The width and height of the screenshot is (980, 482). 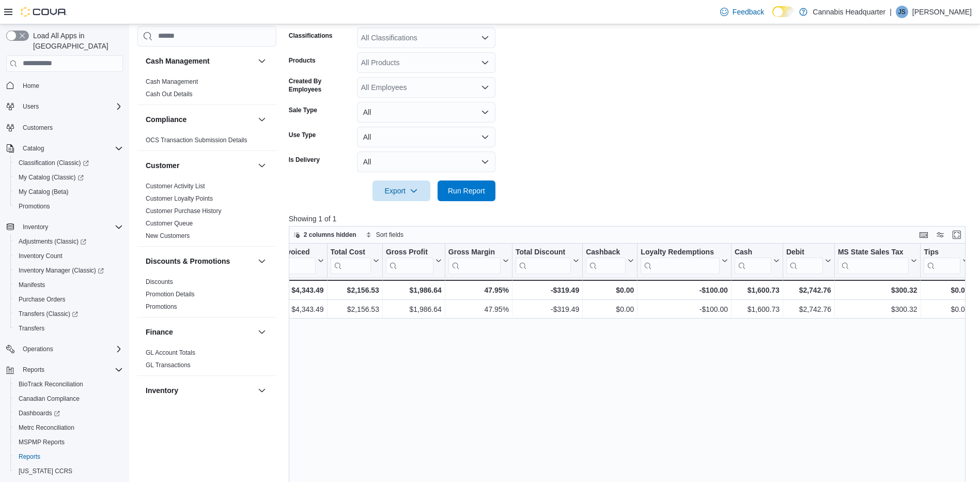 What do you see at coordinates (685, 260) in the screenshot?
I see `button: Loyalty Redemptions` at bounding box center [685, 260].